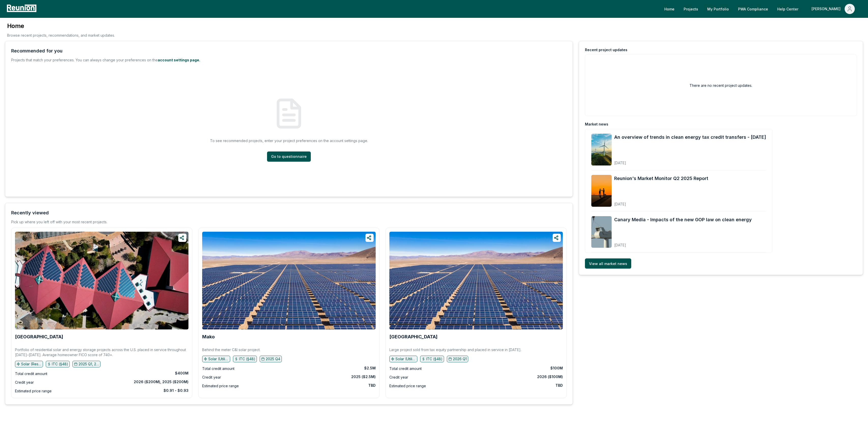 The width and height of the screenshot is (868, 443). I want to click on img: Canary Media - Impacts of the new GOP law on clean energy, so click(602, 232).